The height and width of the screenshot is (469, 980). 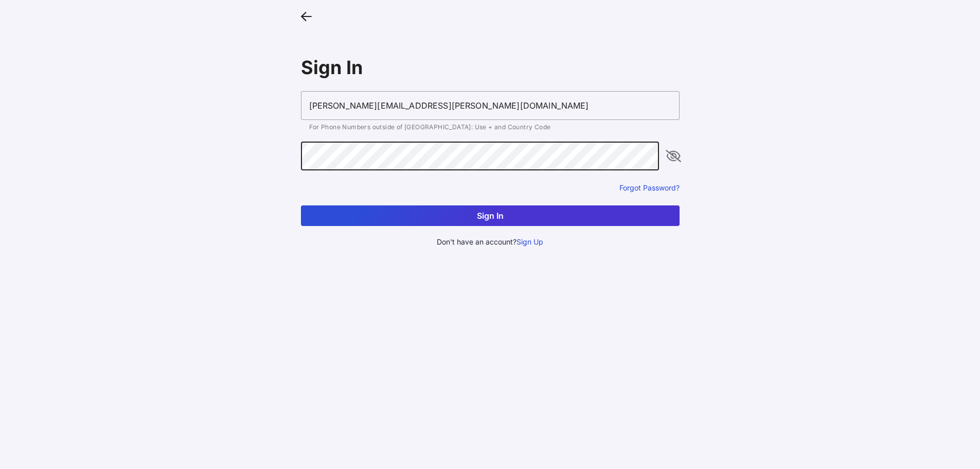 I want to click on div: Sign In, so click(x=490, y=67).